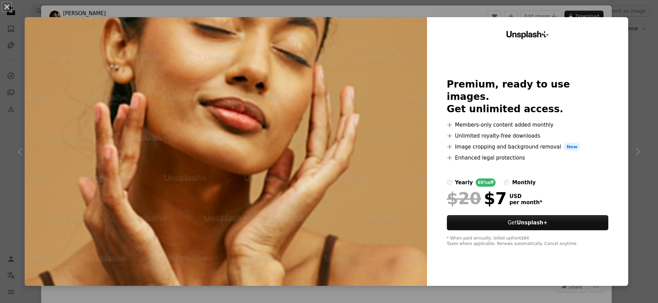 The height and width of the screenshot is (303, 658). I want to click on button: GetUnsplash+, so click(528, 222).